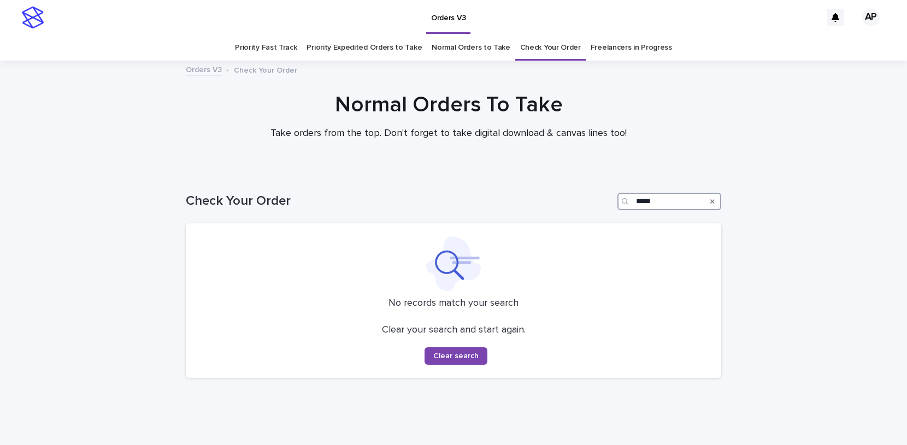 The height and width of the screenshot is (445, 907). What do you see at coordinates (204, 69) in the screenshot?
I see `a: Orders V3` at bounding box center [204, 69].